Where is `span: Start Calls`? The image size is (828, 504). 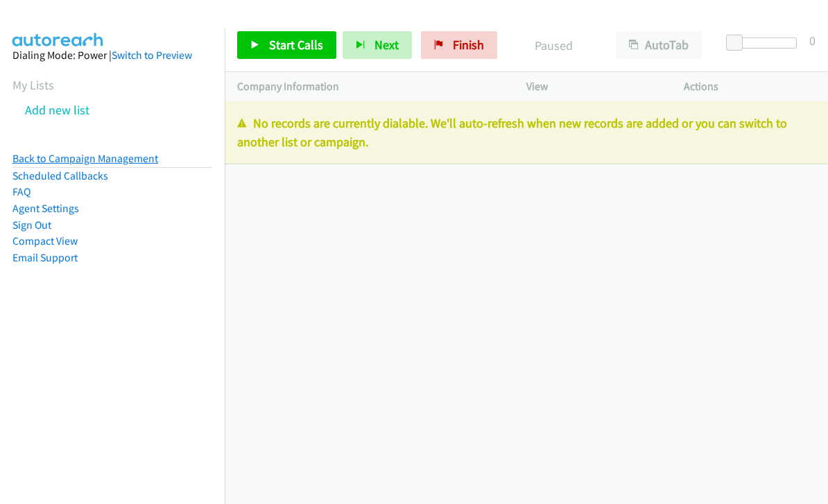
span: Start Calls is located at coordinates (296, 44).